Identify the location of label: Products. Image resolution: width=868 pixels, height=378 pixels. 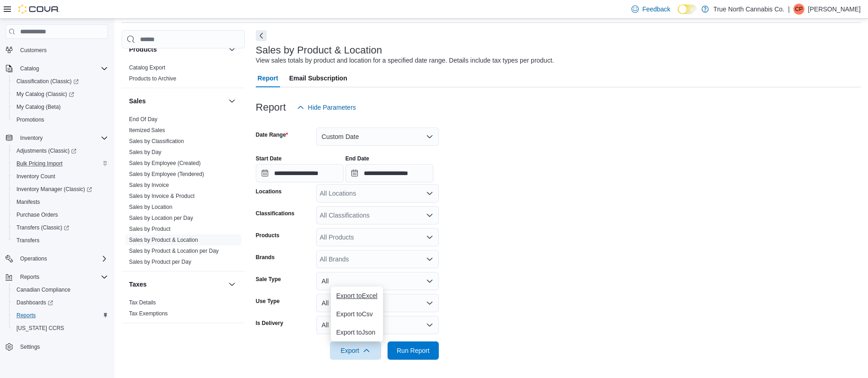
(268, 236).